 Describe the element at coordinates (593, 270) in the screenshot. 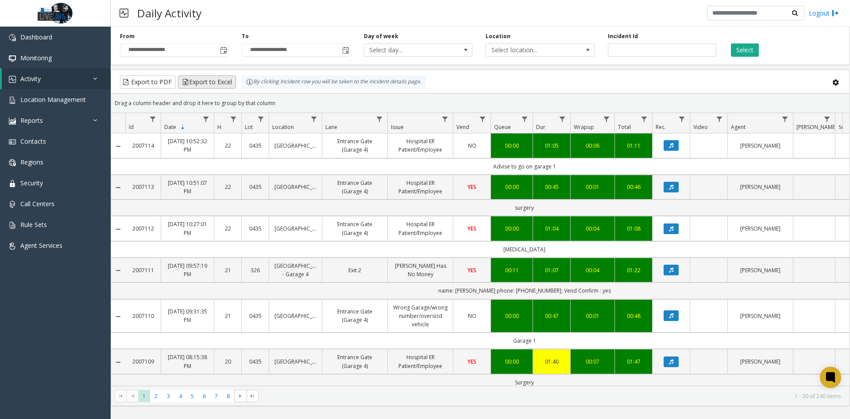

I see `a: 00:04` at that location.